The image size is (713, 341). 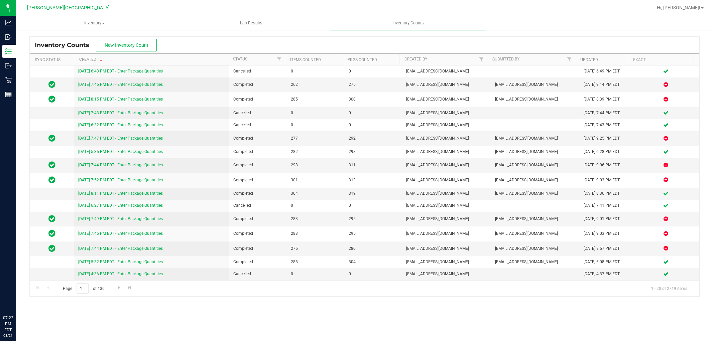 What do you see at coordinates (315, 85) in the screenshot?
I see `span: 262` at bounding box center [315, 85].